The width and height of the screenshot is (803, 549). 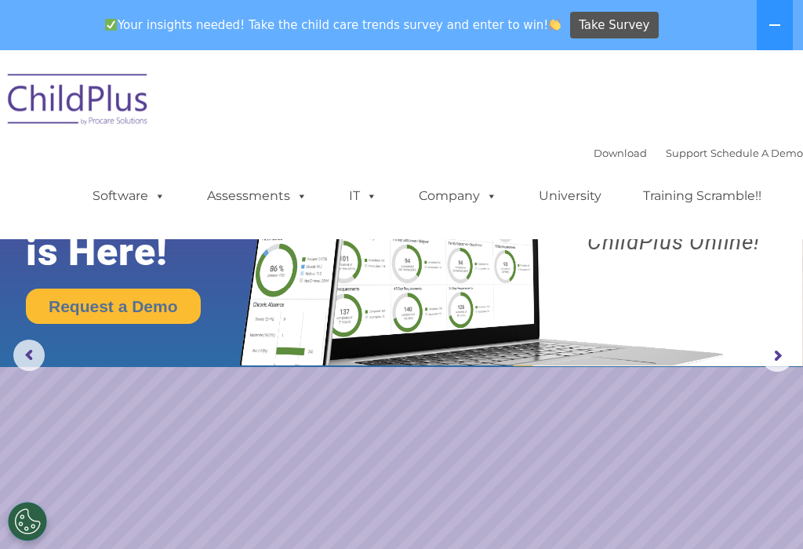 I want to click on span: Your insights needed! Take the child care trends survey and enter to win!, so click(x=333, y=25).